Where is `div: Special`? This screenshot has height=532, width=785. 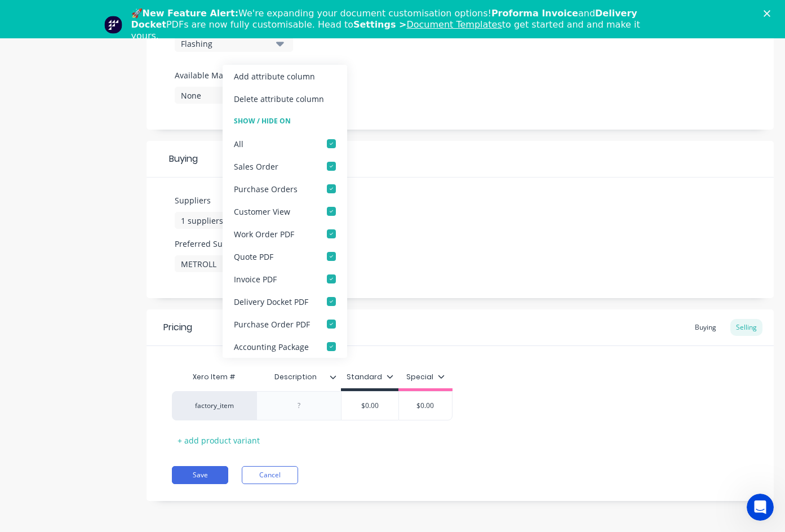
div: Special is located at coordinates (426, 377).